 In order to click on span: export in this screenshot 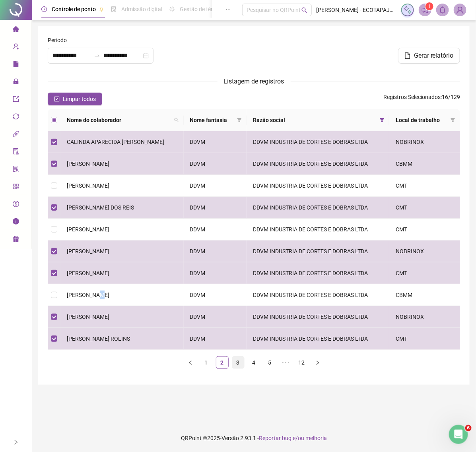, I will do `click(16, 100)`.